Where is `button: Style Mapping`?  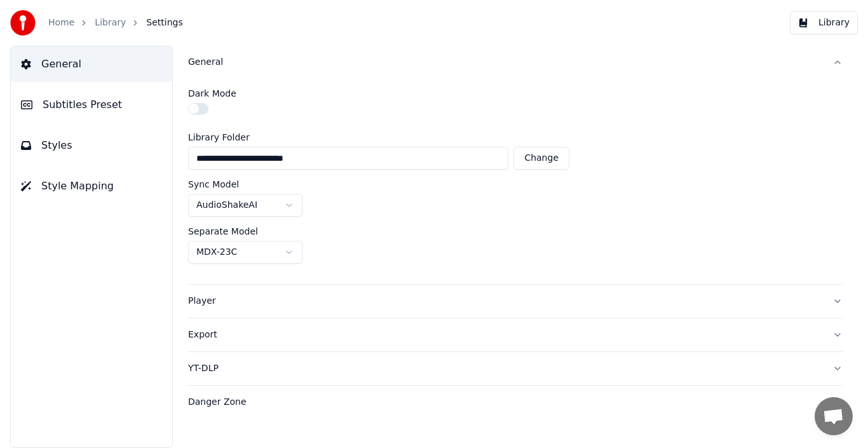
button: Style Mapping is located at coordinates (91, 186).